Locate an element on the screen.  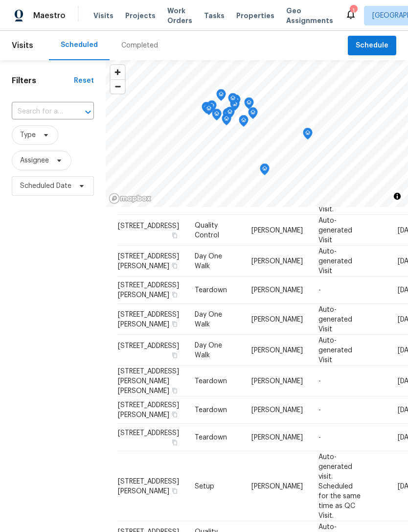
button: Schedule is located at coordinates (372, 45).